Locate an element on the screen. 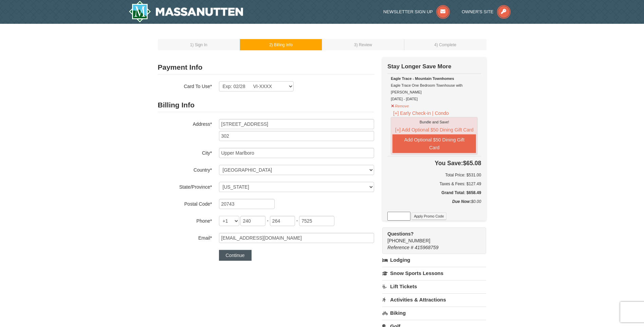 The width and height of the screenshot is (644, 327). small: 4 is located at coordinates (445, 45).